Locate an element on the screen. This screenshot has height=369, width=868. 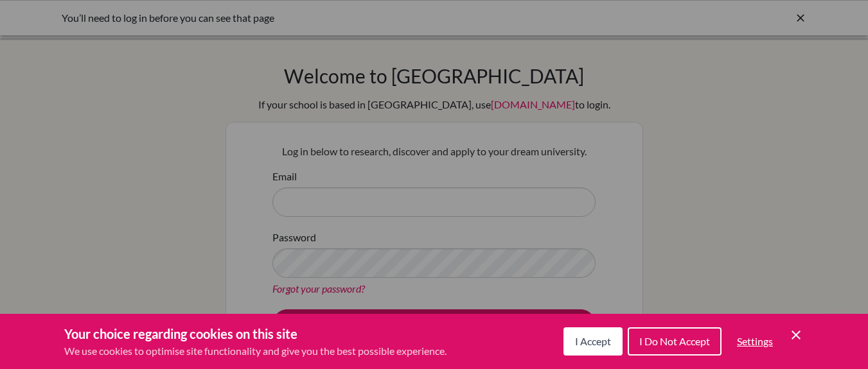
button: I Accept is located at coordinates (593, 342).